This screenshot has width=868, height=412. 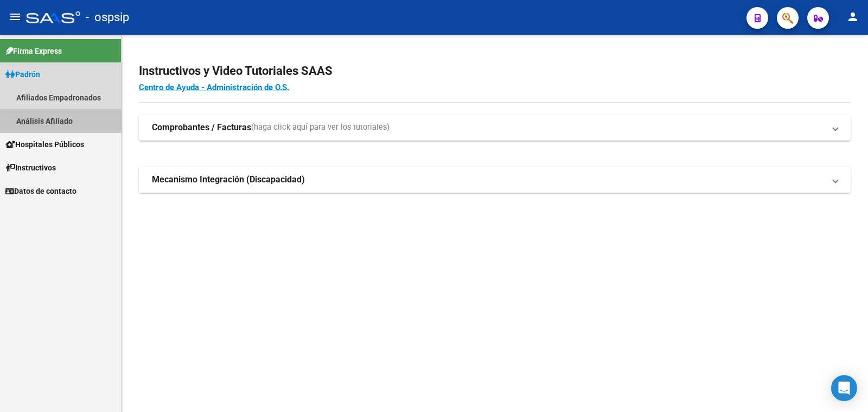 I want to click on h2: Instructivos y Video Tutoriales SAAS, so click(x=495, y=71).